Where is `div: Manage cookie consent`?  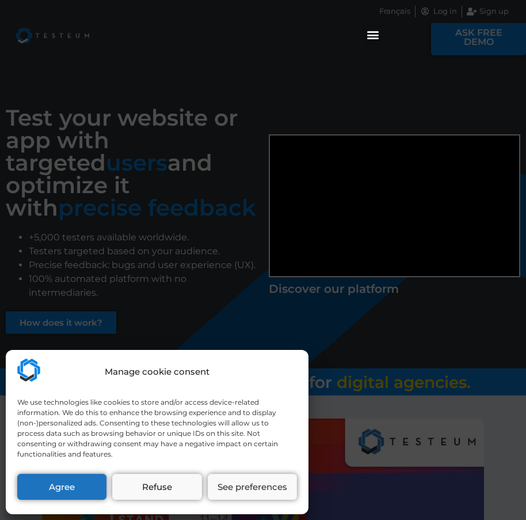
div: Manage cookie consent is located at coordinates (157, 372).